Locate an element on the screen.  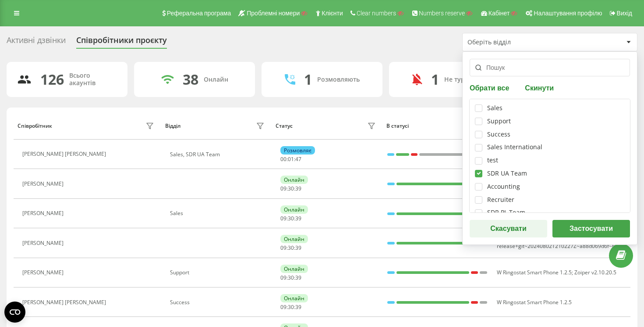
div: Розмовляє is located at coordinates (298, 150).